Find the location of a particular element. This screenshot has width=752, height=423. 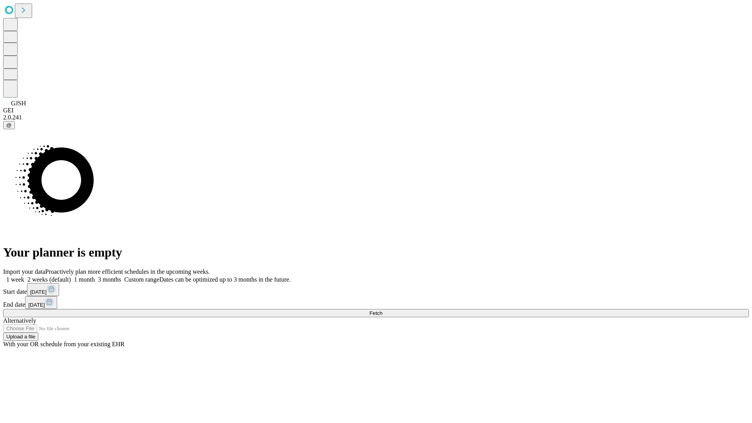

span: Fetch is located at coordinates (376, 313).